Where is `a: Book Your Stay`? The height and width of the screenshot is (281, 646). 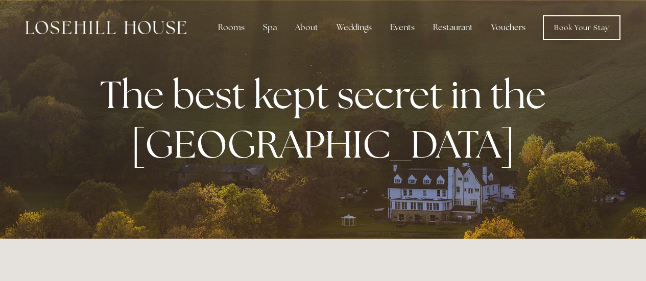
a: Book Your Stay is located at coordinates (582, 28).